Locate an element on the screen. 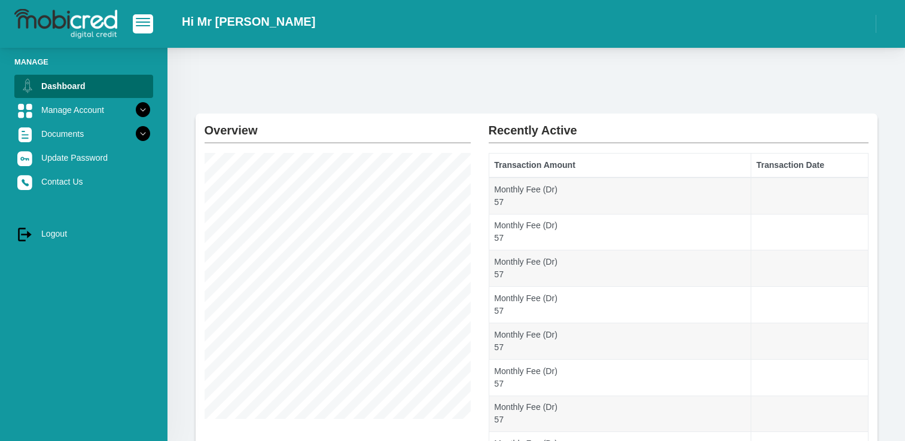 This screenshot has height=441, width=905. a: Documents is located at coordinates (84, 134).